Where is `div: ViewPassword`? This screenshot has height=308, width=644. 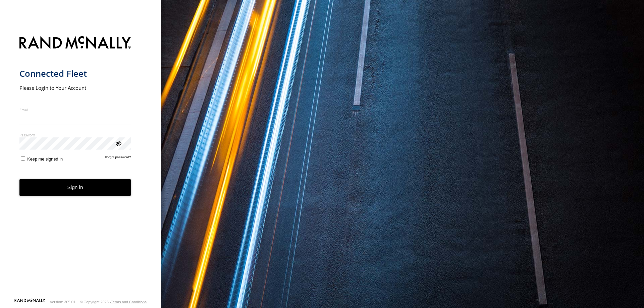 div: ViewPassword is located at coordinates (118, 143).